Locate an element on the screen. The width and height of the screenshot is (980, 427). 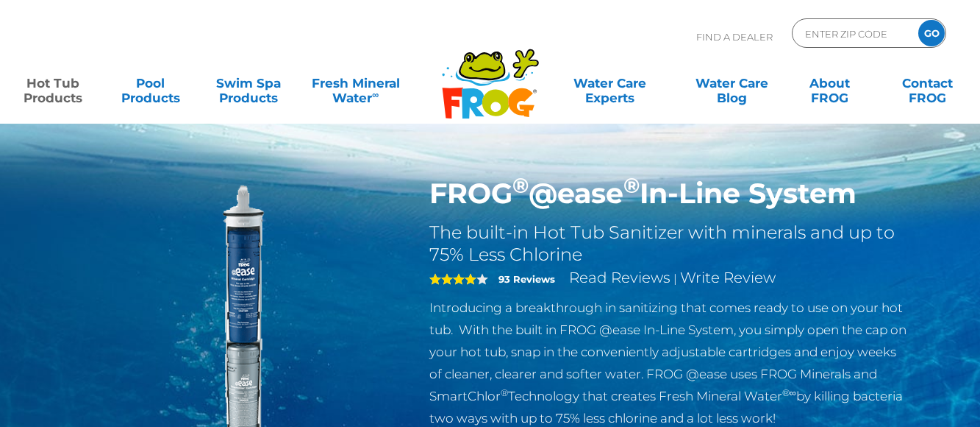
img: Frog Products Logo is located at coordinates (490, 75).